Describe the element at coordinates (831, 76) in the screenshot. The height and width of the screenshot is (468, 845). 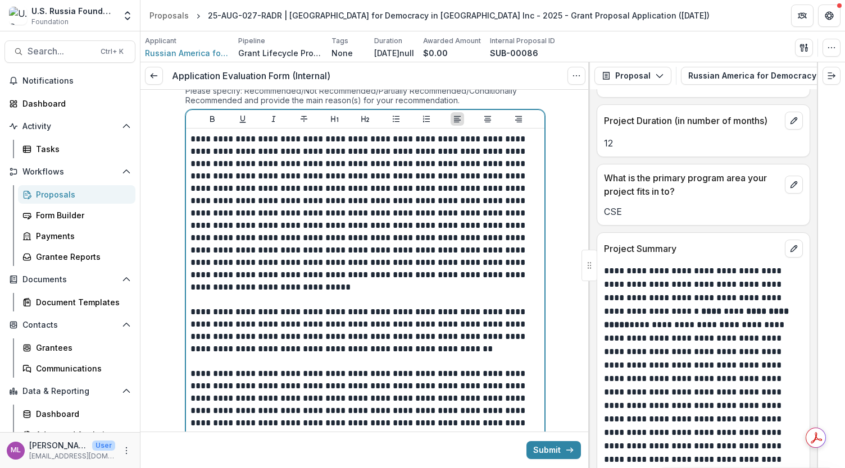
I see `button: Expand right` at that location.